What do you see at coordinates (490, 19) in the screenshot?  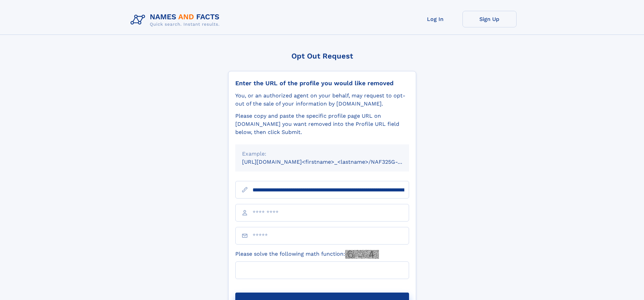 I see `a: Sign Up` at bounding box center [490, 19].